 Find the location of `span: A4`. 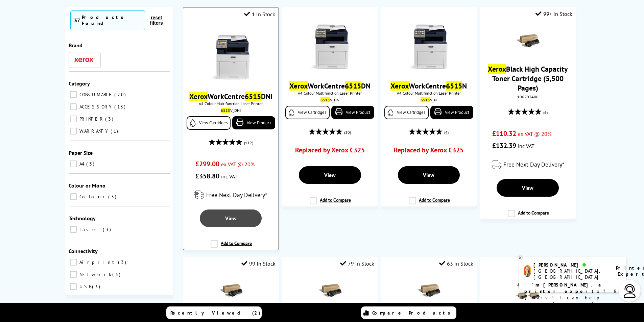

span: A4 is located at coordinates (82, 164).